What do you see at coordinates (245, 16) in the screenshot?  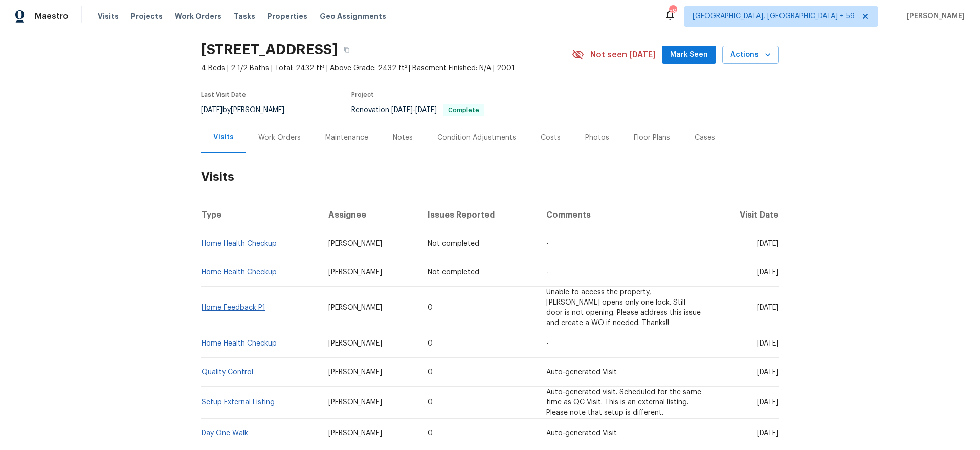 I see `span: Tasks` at bounding box center [245, 16].